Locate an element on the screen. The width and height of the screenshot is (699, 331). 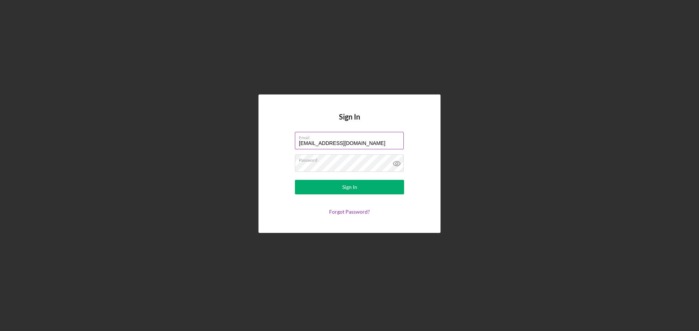
a: Forgot Password? is located at coordinates (349, 212).